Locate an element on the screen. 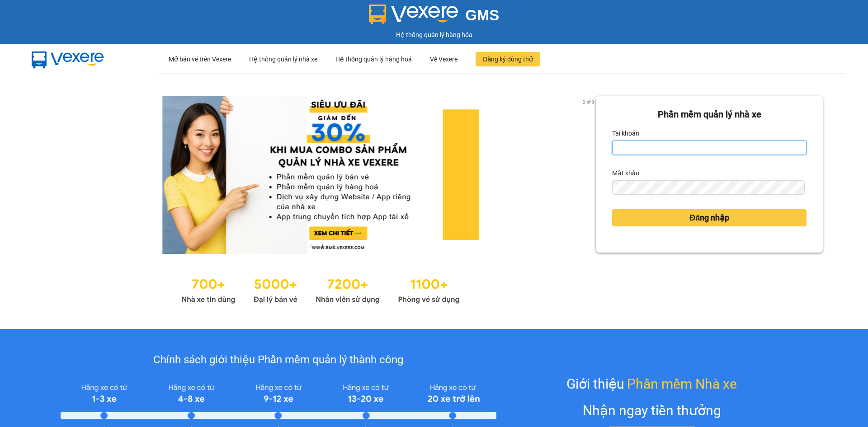 Image resolution: width=868 pixels, height=427 pixels. span: Đăng nhập is located at coordinates (710, 218).